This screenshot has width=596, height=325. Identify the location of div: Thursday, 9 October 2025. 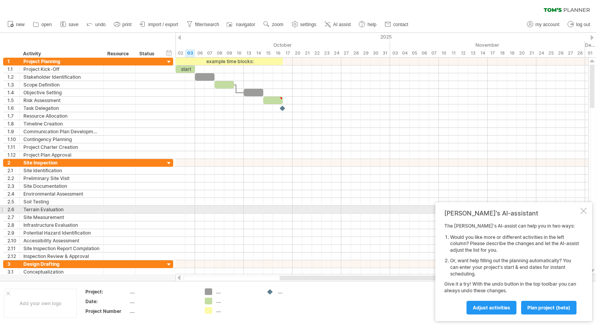
(229, 53).